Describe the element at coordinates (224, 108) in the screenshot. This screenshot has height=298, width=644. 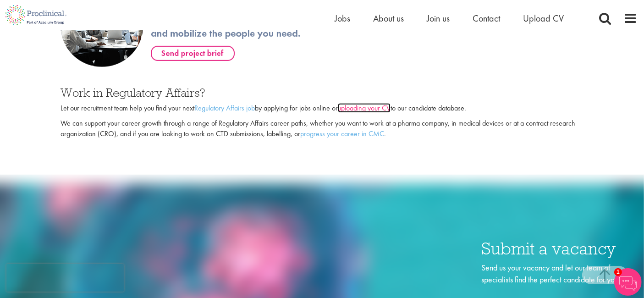
I see `a: Regulatory Affairs job` at that location.